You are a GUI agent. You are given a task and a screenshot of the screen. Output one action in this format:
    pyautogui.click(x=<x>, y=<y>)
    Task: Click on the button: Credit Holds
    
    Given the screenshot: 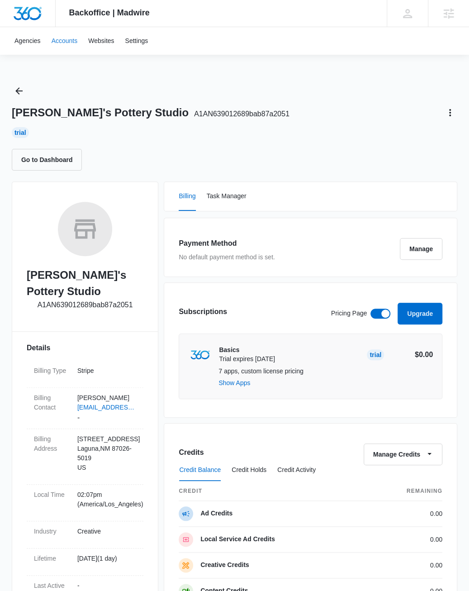 What is the action you would take?
    pyautogui.click(x=249, y=470)
    